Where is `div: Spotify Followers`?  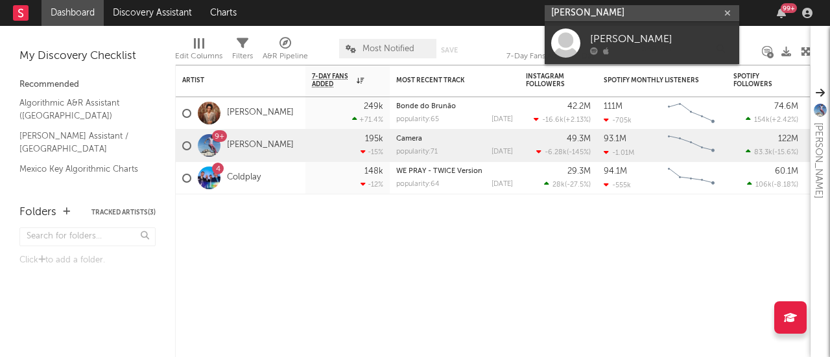
div: Spotify Followers is located at coordinates (756, 80).